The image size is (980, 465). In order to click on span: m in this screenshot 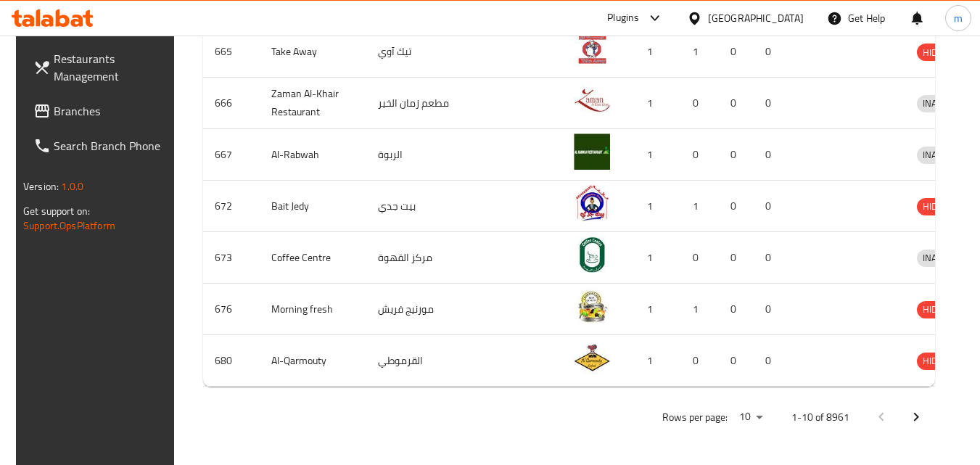, I will do `click(958, 18)`.